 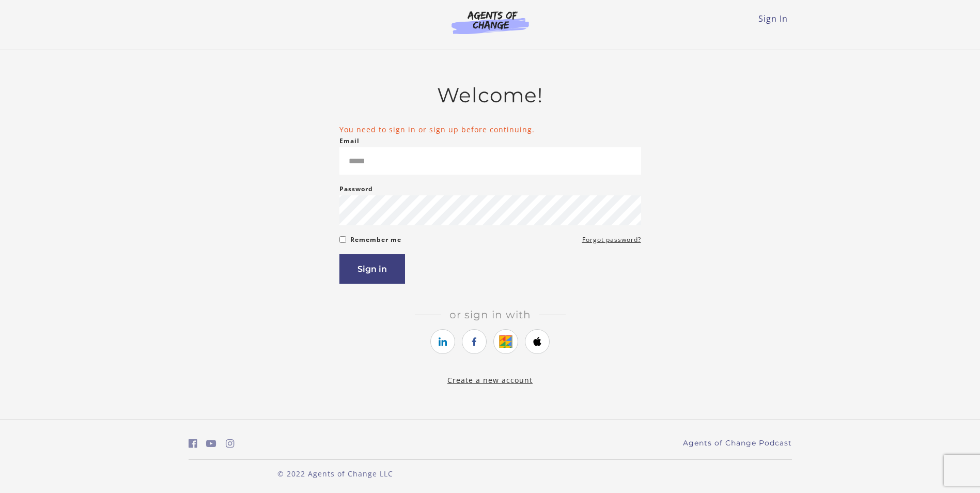 I want to click on a: Sign In, so click(x=773, y=19).